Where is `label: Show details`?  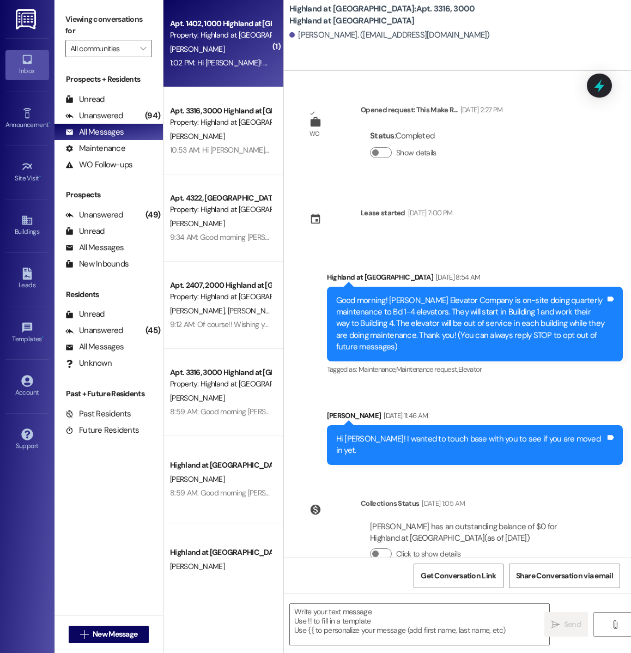
label: Show details is located at coordinates (417, 153).